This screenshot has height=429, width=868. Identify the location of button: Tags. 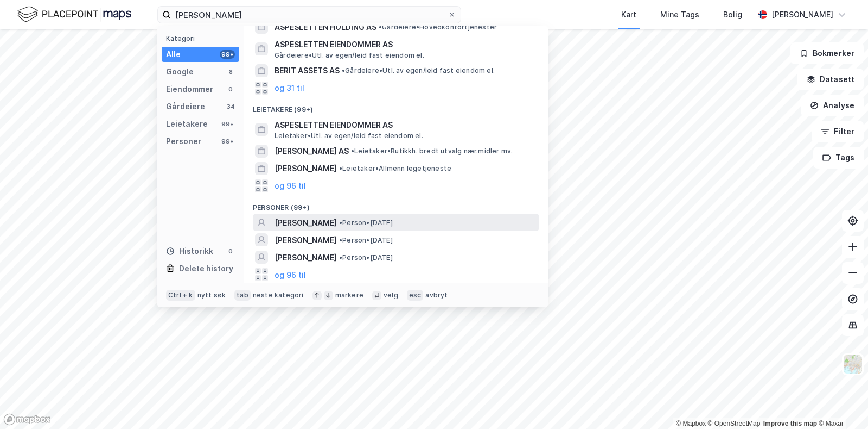
(839, 157).